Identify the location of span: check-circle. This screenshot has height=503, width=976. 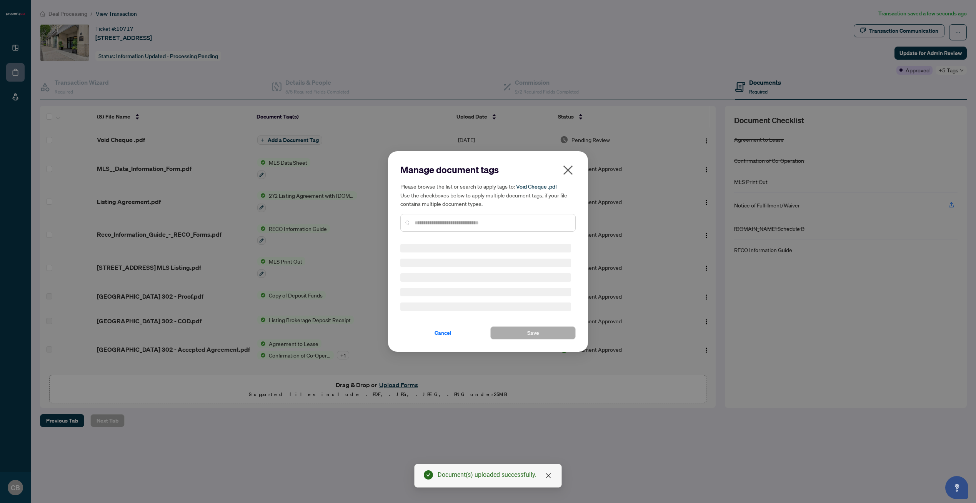
(428, 475).